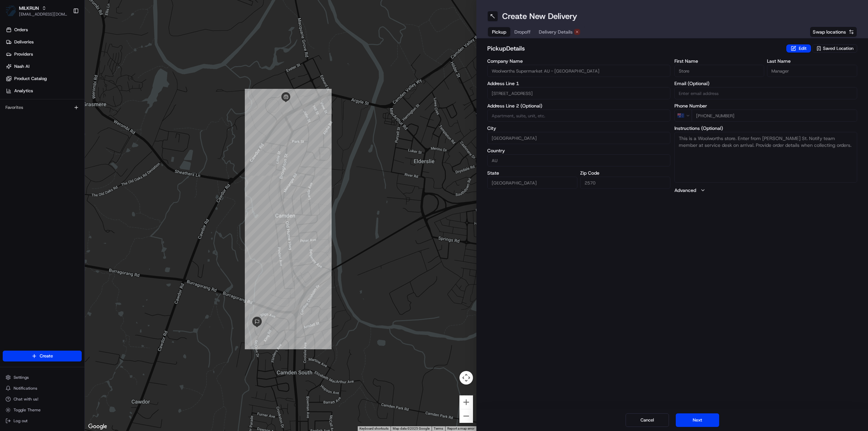  What do you see at coordinates (766, 190) in the screenshot?
I see `button: Advanced` at bounding box center [766, 190].